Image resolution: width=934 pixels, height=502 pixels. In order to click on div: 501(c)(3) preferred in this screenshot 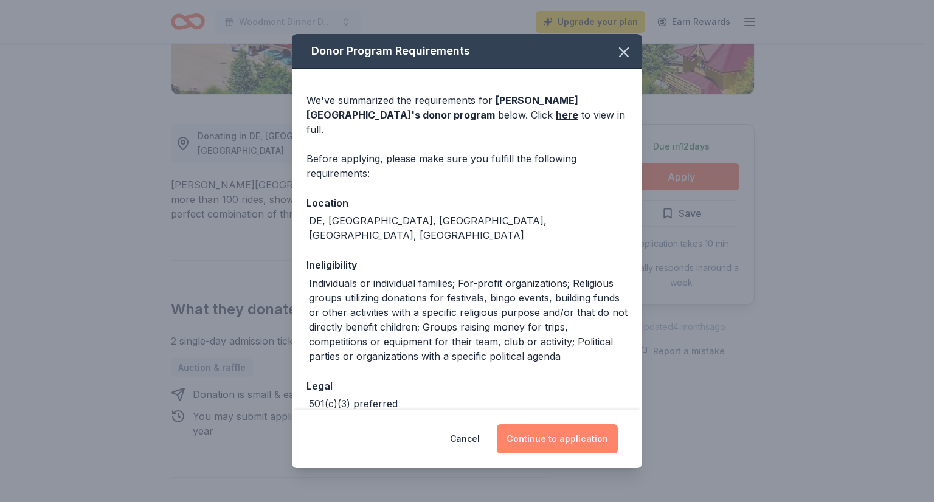, I will do `click(353, 404)`.